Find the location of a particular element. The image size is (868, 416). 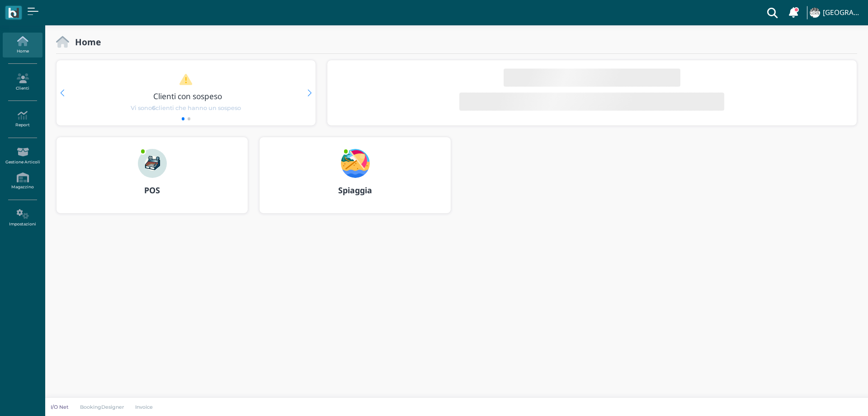

div: 1 / 2 is located at coordinates (186, 93).